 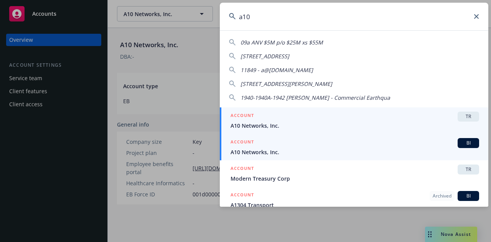 I want to click on a: ACCOUNTTRA10 Networks, Inc., so click(x=354, y=120).